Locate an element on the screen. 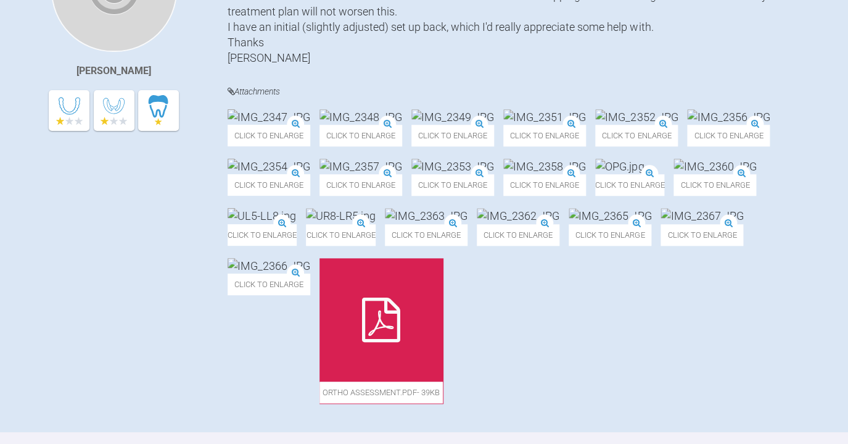 The image size is (848, 444). img: IMG_2348.JPG is located at coordinates (361, 117).